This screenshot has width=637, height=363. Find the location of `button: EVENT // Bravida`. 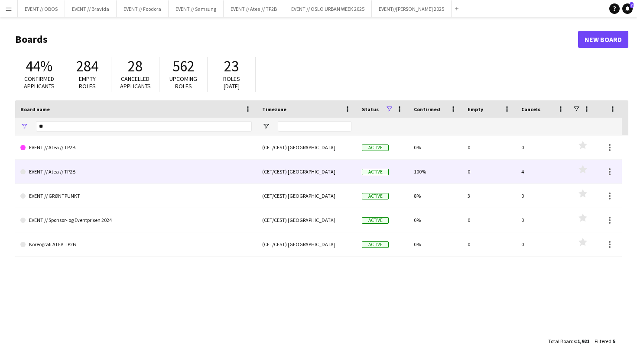

button: EVENT // Bravida is located at coordinates (91, 9).